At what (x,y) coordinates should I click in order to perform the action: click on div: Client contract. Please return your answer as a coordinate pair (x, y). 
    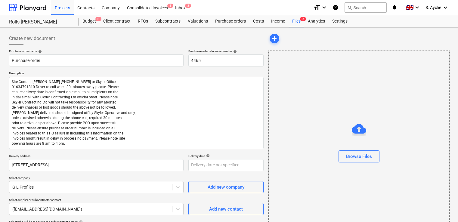
    Looking at the image, I should click on (117, 21).